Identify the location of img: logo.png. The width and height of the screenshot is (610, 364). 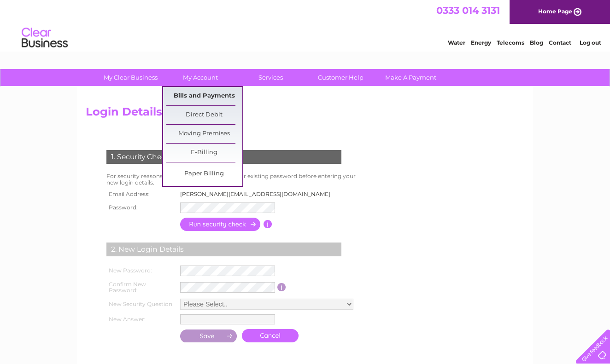
(45, 38).